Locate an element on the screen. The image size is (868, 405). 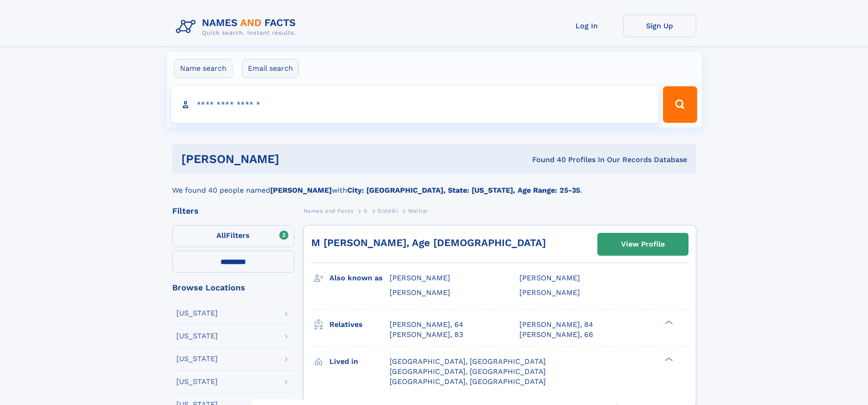
a: View Profile is located at coordinates (643, 244).